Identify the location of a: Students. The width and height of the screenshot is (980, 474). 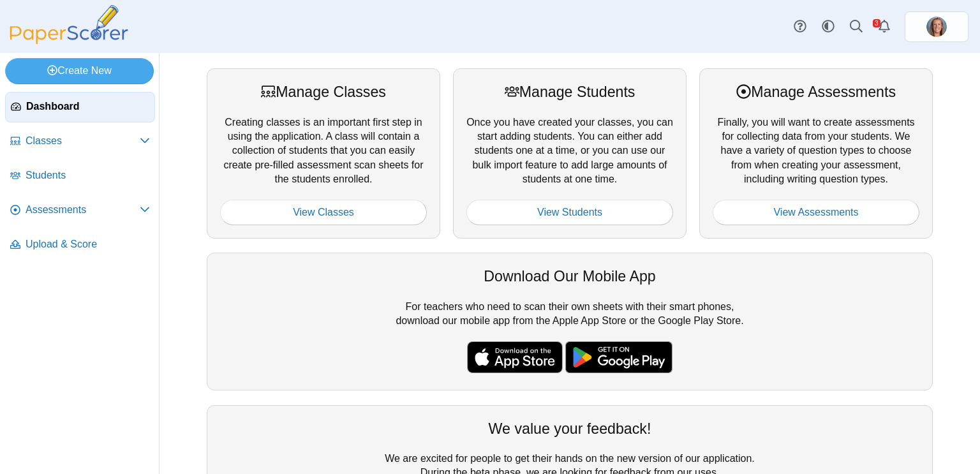
(80, 176).